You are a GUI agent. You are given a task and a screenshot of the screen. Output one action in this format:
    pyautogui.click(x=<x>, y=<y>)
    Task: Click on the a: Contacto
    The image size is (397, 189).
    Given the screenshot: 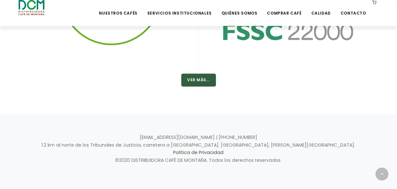 What is the action you would take?
    pyautogui.click(x=353, y=8)
    